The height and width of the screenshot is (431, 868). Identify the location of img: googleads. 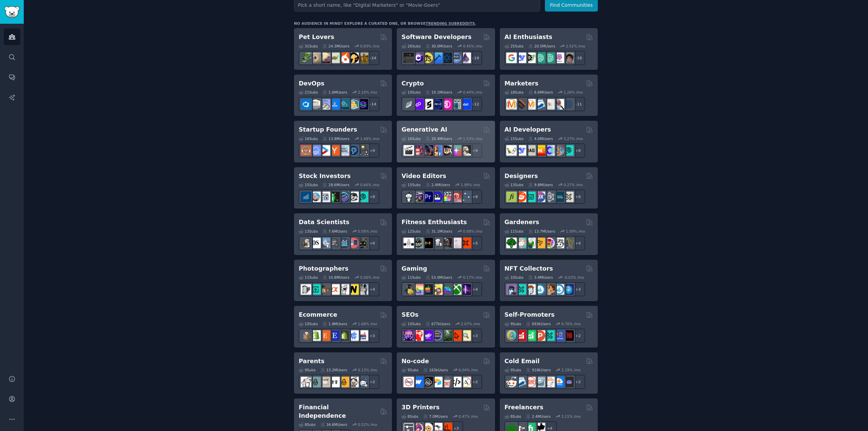
(549, 104).